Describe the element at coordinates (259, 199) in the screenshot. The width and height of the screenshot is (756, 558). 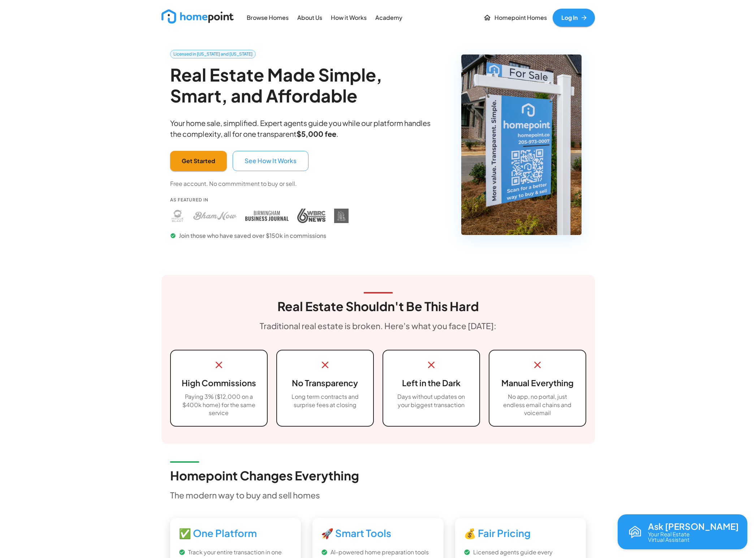
I see `p: As Featured In` at that location.